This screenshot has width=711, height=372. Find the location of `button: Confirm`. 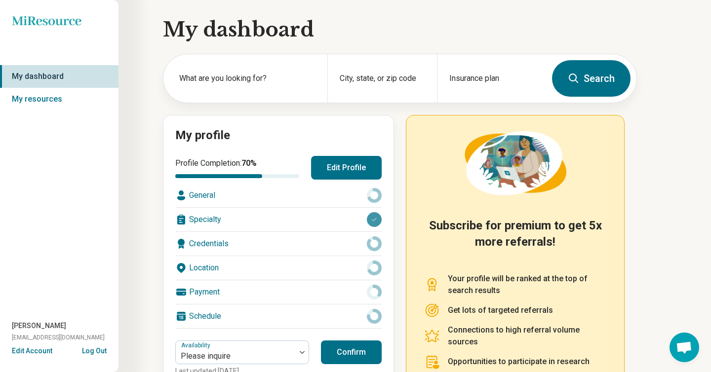

button: Confirm is located at coordinates (351, 352).